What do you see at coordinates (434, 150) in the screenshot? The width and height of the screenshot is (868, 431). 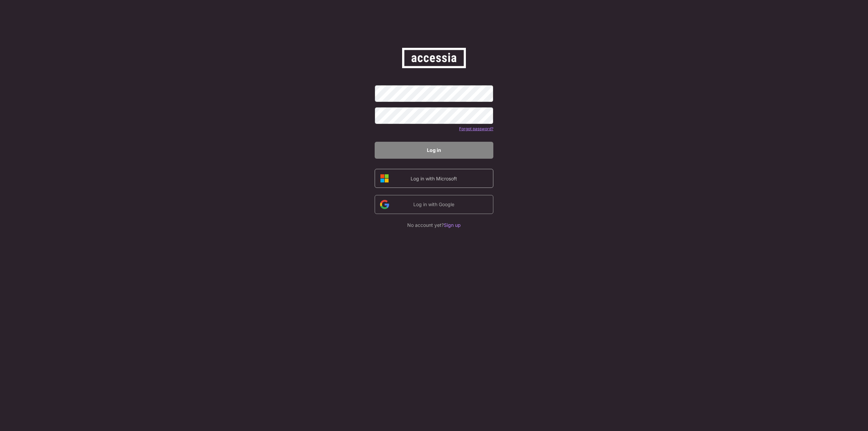 I see `button: Log in` at bounding box center [434, 150].